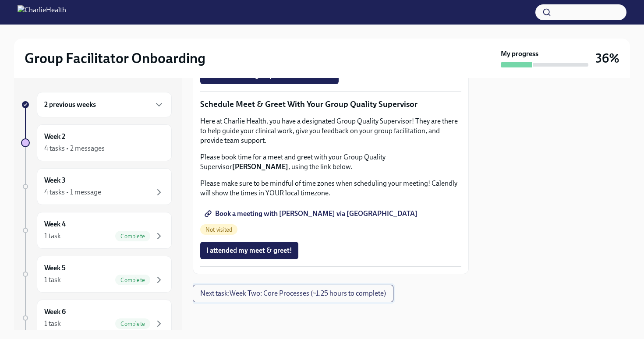 This screenshot has height=339, width=644. Describe the element at coordinates (70, 105) in the screenshot. I see `h6: 2 previous weeks` at that location.